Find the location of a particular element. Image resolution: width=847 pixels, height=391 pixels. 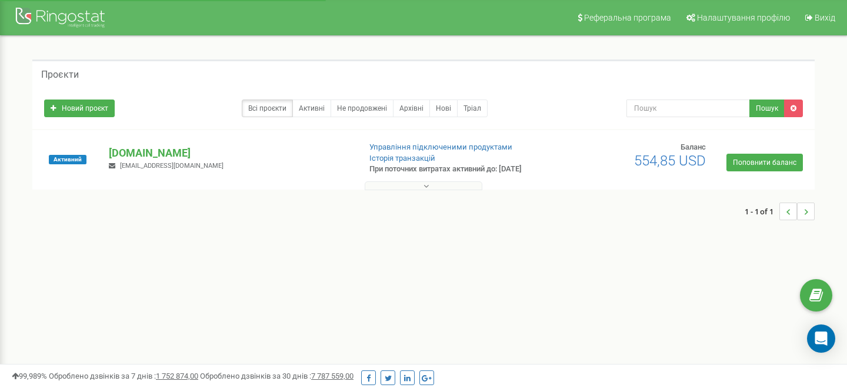

span: 99,989% is located at coordinates (29, 375).